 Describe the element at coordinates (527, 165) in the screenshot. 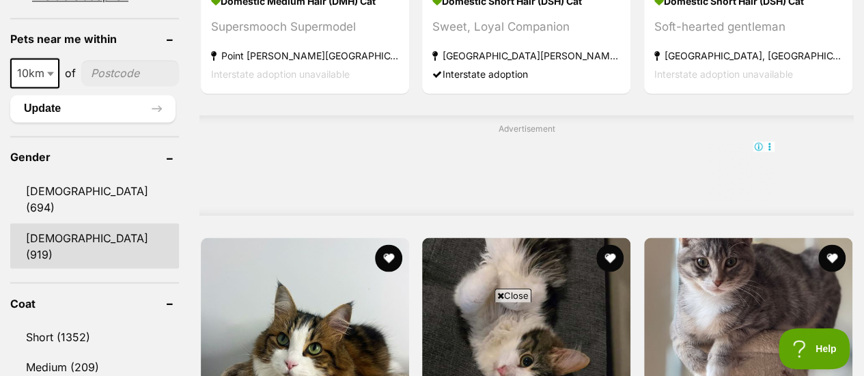

I see `div: Advertisement` at that location.